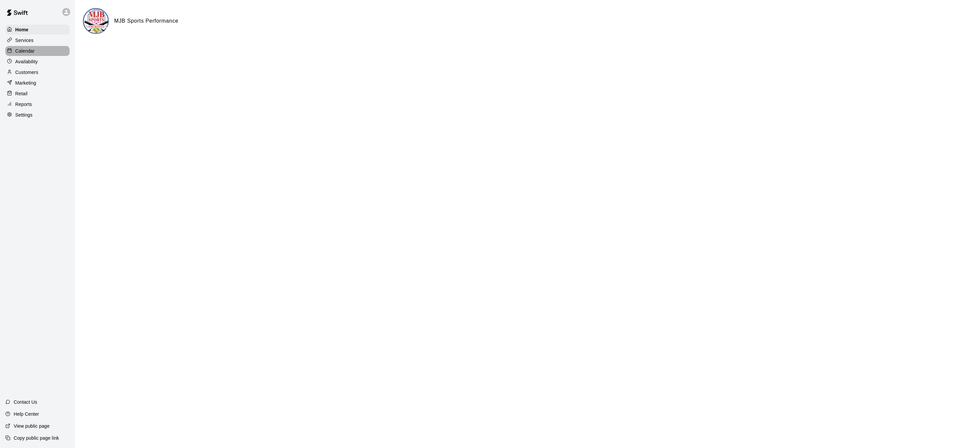 The width and height of the screenshot is (980, 448). Describe the element at coordinates (37, 40) in the screenshot. I see `div: Services` at that location.